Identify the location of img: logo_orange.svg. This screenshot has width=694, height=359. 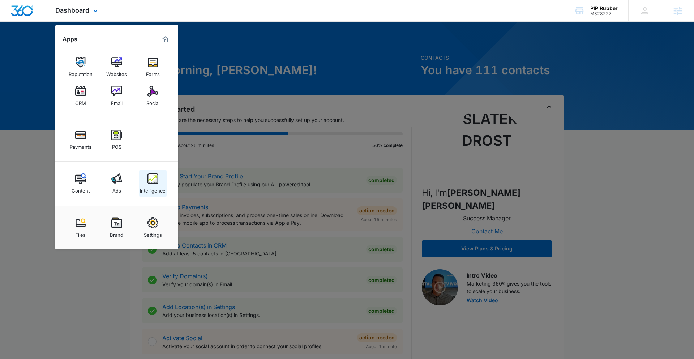
(14, 14).